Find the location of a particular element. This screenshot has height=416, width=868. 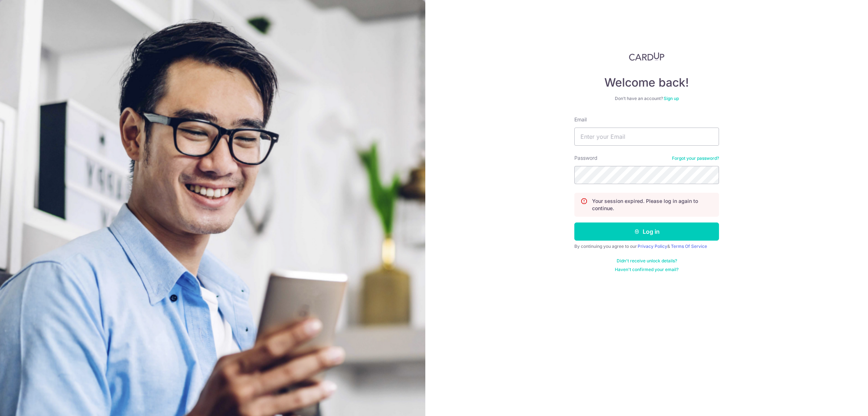

a: Privacy Policy is located at coordinates (653, 245).